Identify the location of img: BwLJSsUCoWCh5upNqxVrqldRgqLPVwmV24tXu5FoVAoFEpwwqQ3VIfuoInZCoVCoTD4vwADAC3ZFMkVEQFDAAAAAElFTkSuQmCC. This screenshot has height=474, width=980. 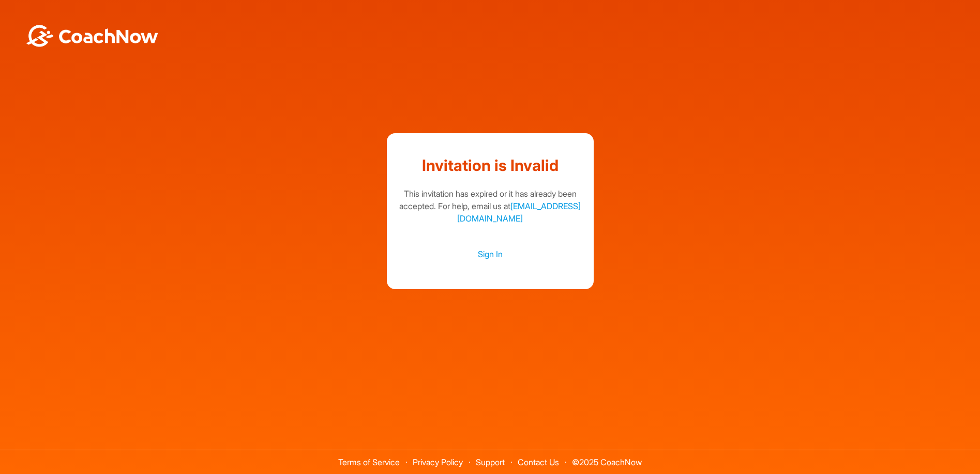
(92, 36).